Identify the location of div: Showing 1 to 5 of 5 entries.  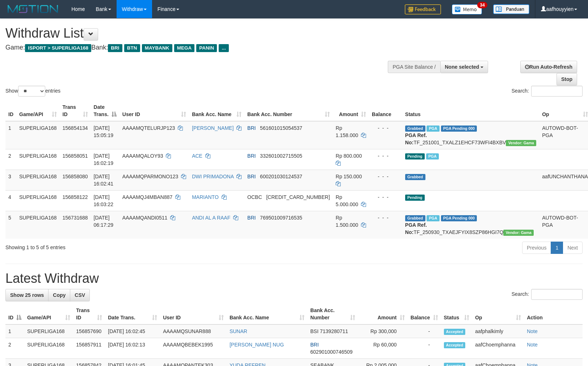
(122, 246).